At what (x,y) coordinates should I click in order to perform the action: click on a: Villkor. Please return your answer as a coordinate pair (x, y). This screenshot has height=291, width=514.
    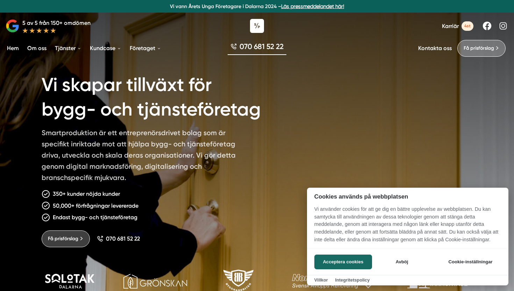
    Looking at the image, I should click on (321, 279).